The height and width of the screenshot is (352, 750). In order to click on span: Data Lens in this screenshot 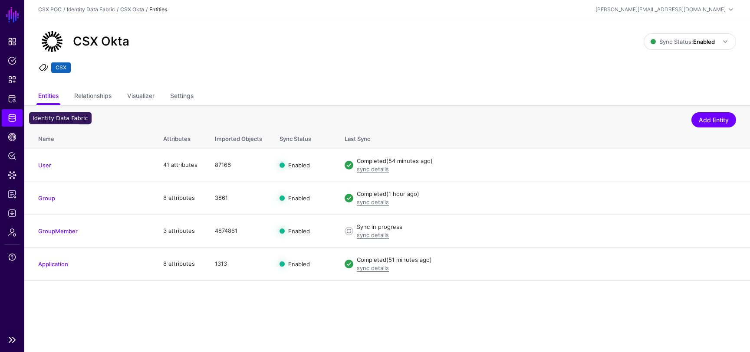, I will do `click(12, 175)`.